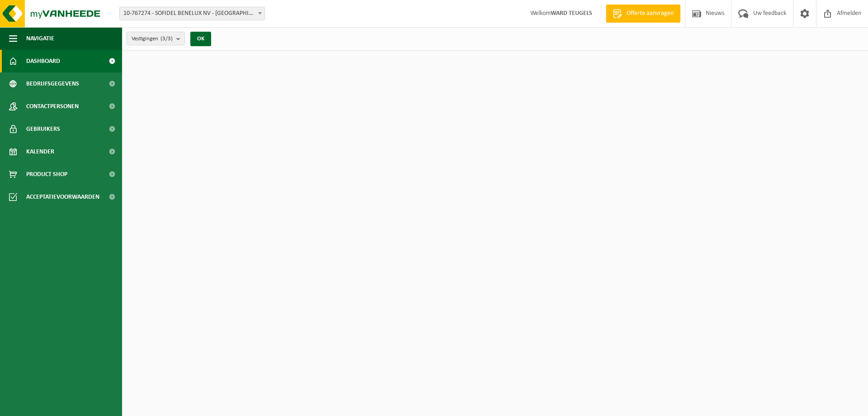  Describe the element at coordinates (650, 13) in the screenshot. I see `span: Offerte aanvragen` at that location.